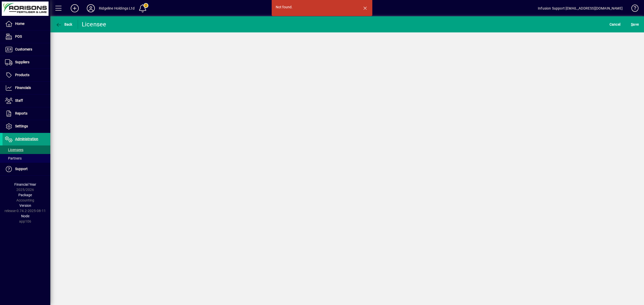 This screenshot has width=644, height=305. I want to click on button: Save, so click(635, 24).